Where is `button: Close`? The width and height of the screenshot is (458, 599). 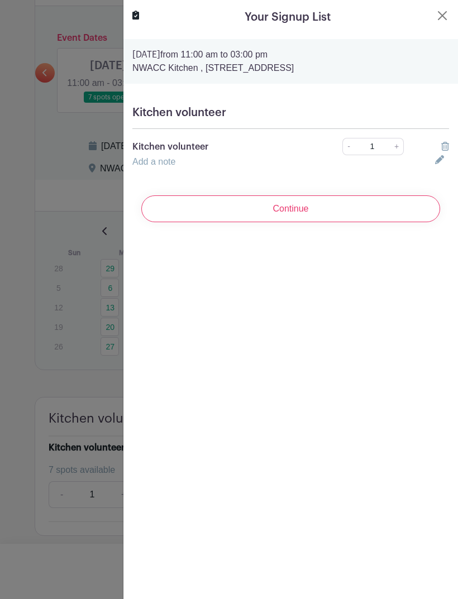
button: Close is located at coordinates (442, 16).